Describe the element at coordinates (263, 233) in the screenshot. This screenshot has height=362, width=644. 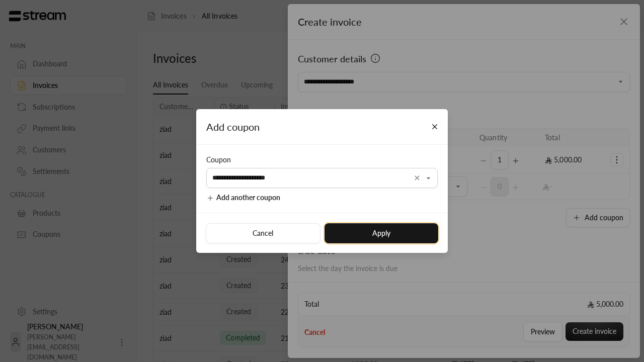
I see `button: Cancel` at that location.